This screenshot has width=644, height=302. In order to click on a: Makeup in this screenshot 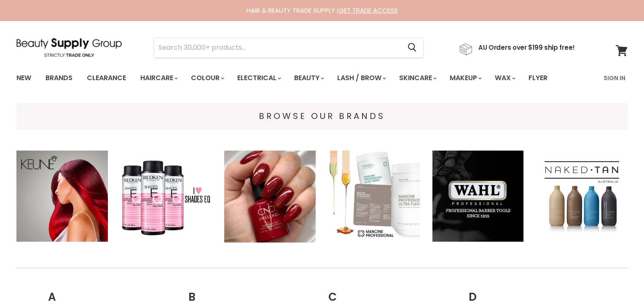, I will do `click(465, 78)`.